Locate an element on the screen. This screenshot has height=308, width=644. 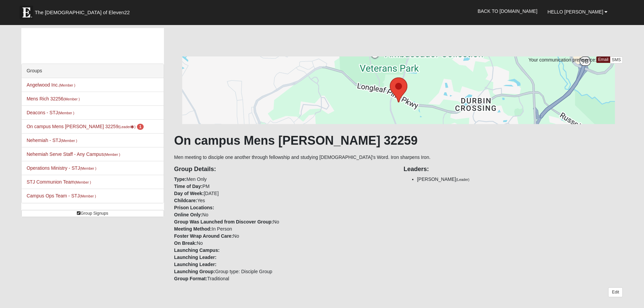
h4: Group Details: is located at coordinates (284, 169).